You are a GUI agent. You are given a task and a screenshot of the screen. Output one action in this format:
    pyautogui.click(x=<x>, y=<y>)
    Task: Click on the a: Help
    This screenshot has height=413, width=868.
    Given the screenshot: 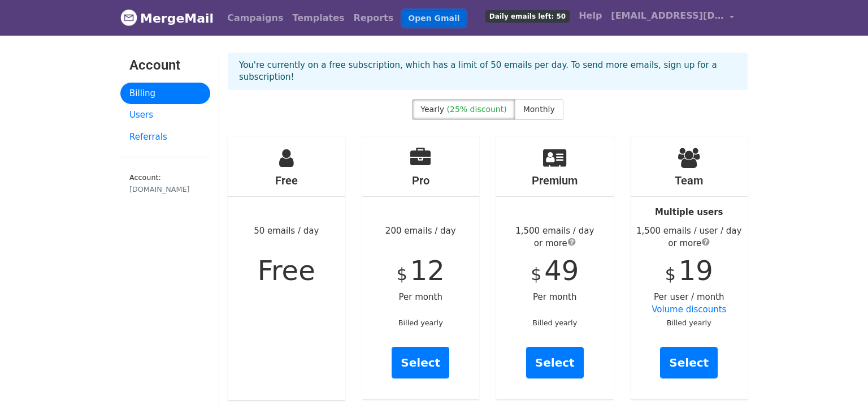 What is the action you would take?
    pyautogui.click(x=590, y=16)
    